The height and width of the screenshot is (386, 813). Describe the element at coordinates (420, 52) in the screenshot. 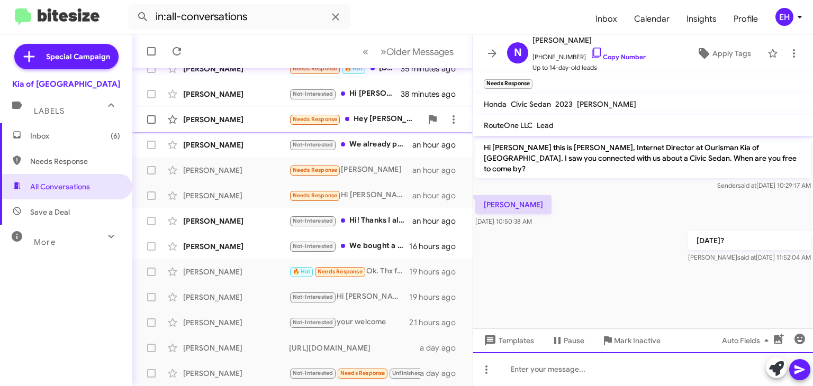

I see `span: Older Messages` at that location.